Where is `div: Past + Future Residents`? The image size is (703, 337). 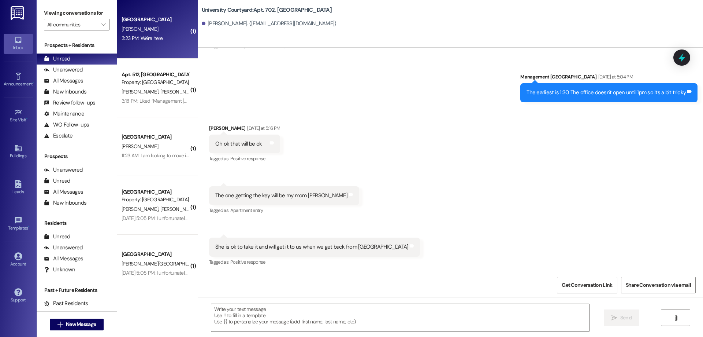 div: Past + Future Residents is located at coordinates (77, 290).